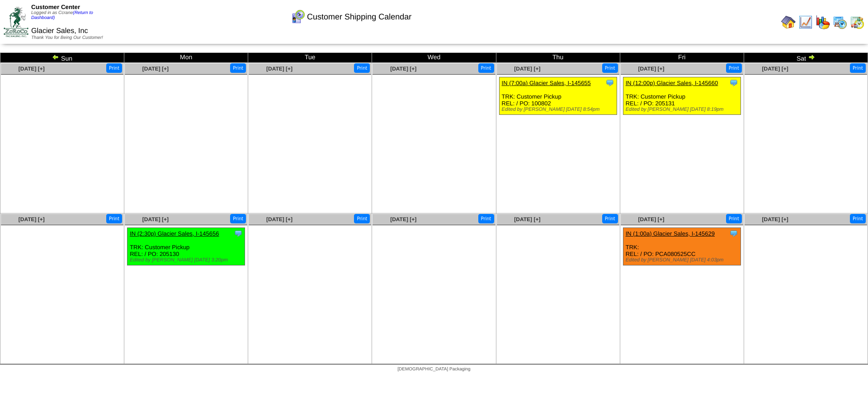 The image size is (868, 412). What do you see at coordinates (59, 31) in the screenshot?
I see `span: Glacier Sales, Inc` at bounding box center [59, 31].